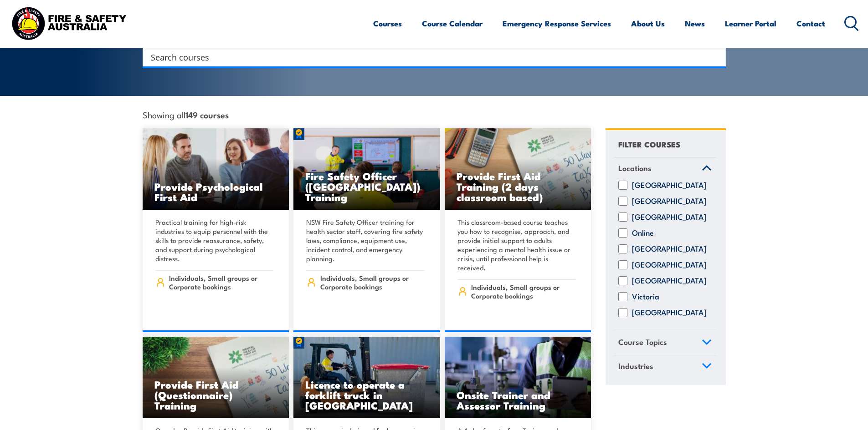  What do you see at coordinates (207, 114) in the screenshot?
I see `strong: 149 courses` at bounding box center [207, 114].